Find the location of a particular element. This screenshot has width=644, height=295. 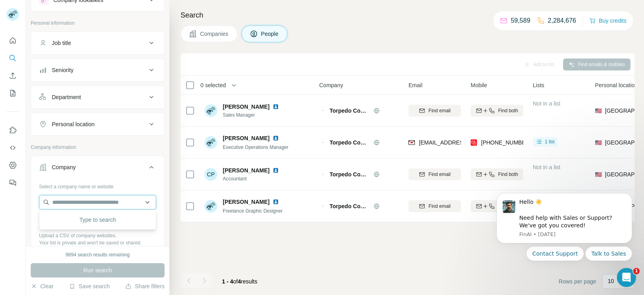

div: Personal location is located at coordinates (73, 124).